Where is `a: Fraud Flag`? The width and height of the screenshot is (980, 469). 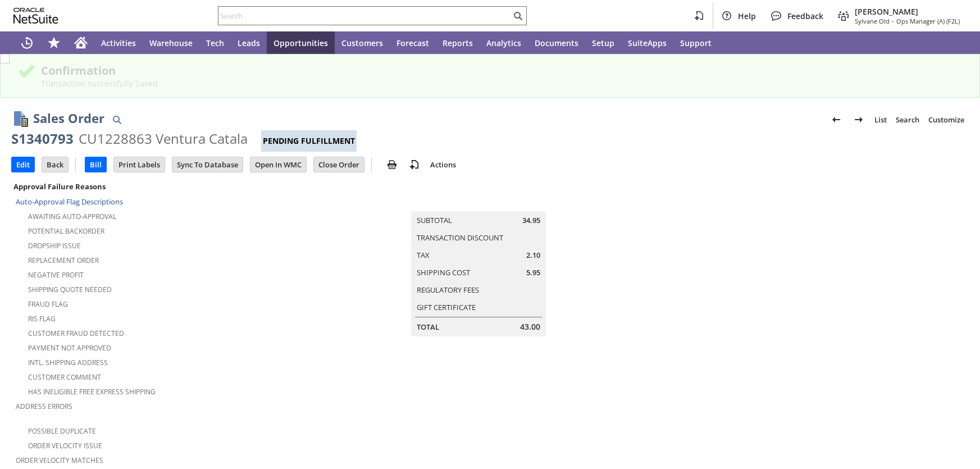 a: Fraud Flag is located at coordinates (48, 304).